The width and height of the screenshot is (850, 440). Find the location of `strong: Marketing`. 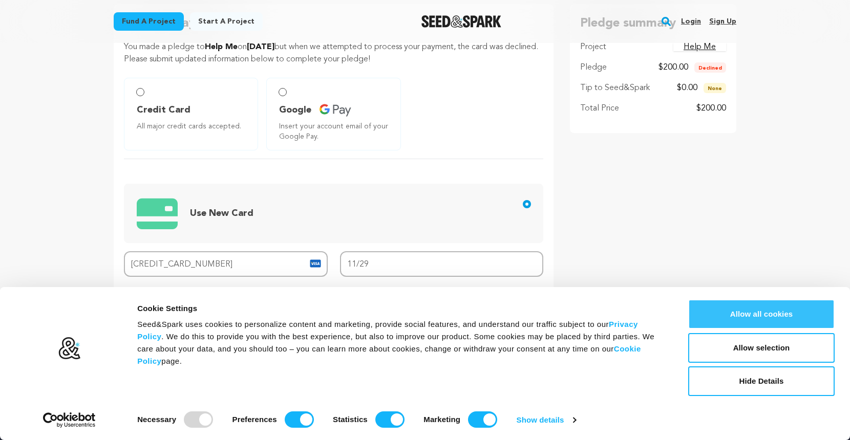

strong: Marketing is located at coordinates (442, 419).